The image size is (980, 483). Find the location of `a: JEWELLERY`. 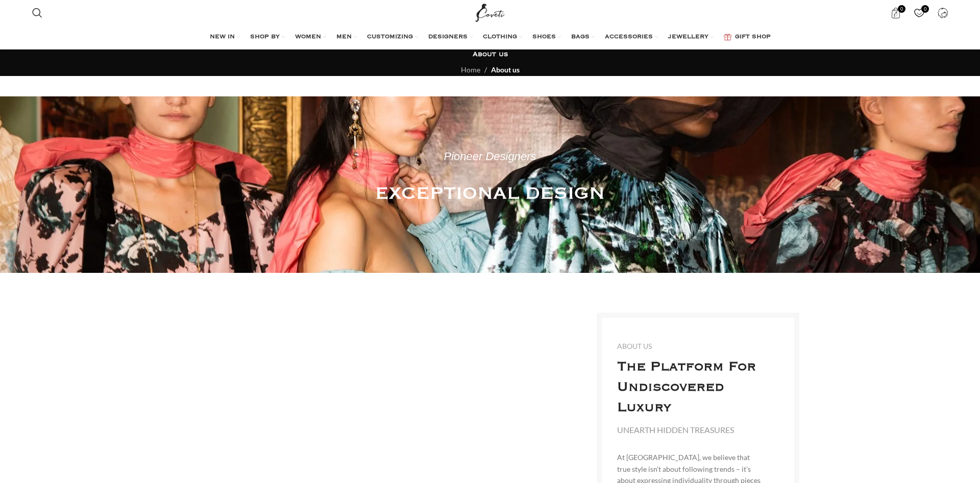

a: JEWELLERY is located at coordinates (690, 37).